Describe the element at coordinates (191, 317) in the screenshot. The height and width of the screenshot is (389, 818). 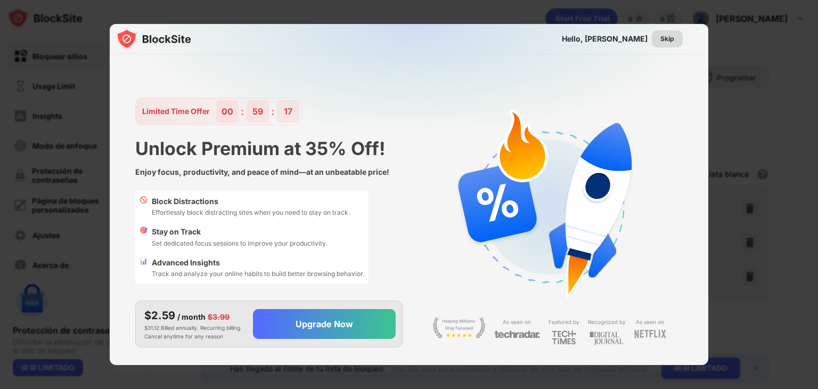
I see `div: / month` at that location.